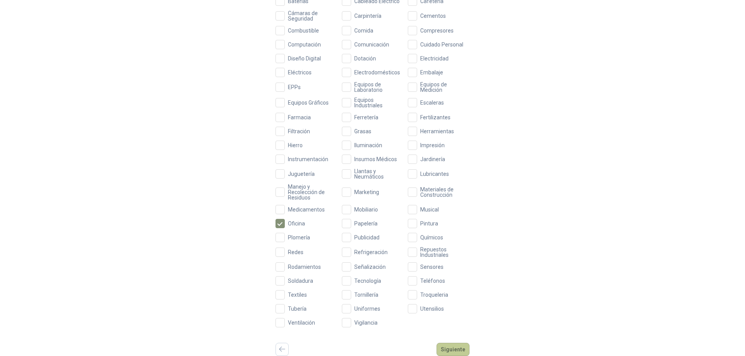 Image resolution: width=745 pixels, height=356 pixels. I want to click on button: Siguiente, so click(453, 350).